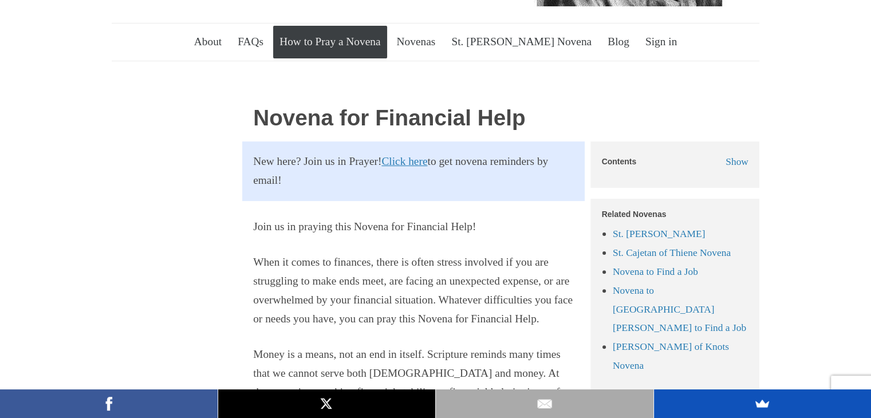 This screenshot has width=871, height=418. What do you see at coordinates (327, 404) in the screenshot?
I see `a: X` at bounding box center [327, 404].